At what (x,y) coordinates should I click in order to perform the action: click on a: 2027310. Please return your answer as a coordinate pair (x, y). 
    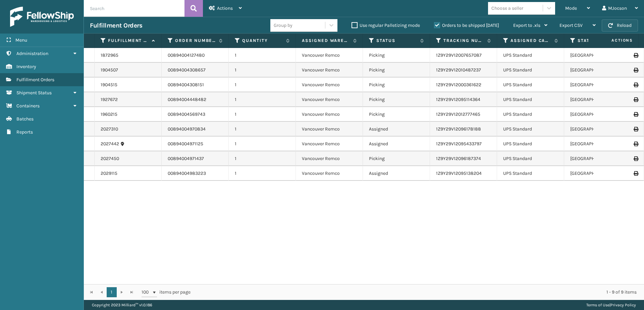
    Looking at the image, I should click on (109, 129).